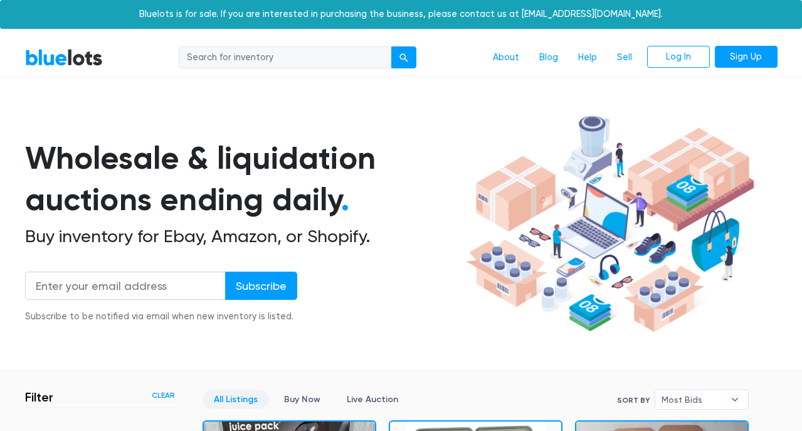 The width and height of the screenshot is (802, 431). Describe the element at coordinates (372, 399) in the screenshot. I see `a: Live Auction` at that location.